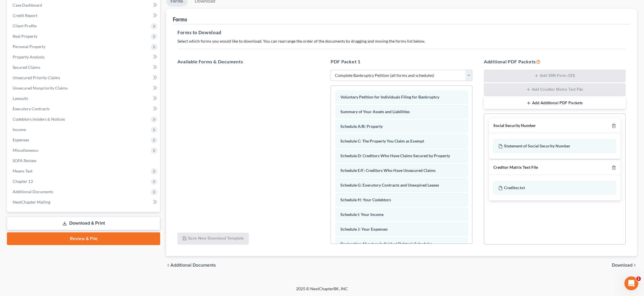 This screenshot has width=644, height=296. I want to click on span: Download, so click(622, 265).